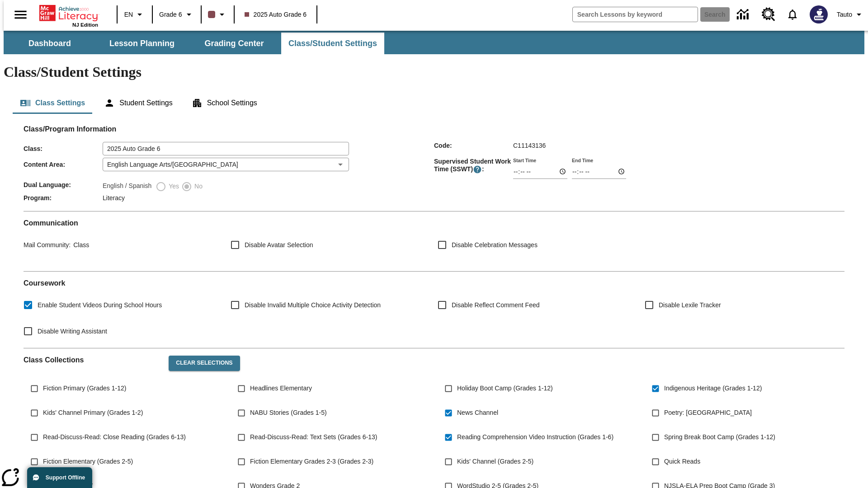 The width and height of the screenshot is (868, 488). I want to click on button: Profile/Settings, so click(850, 15).